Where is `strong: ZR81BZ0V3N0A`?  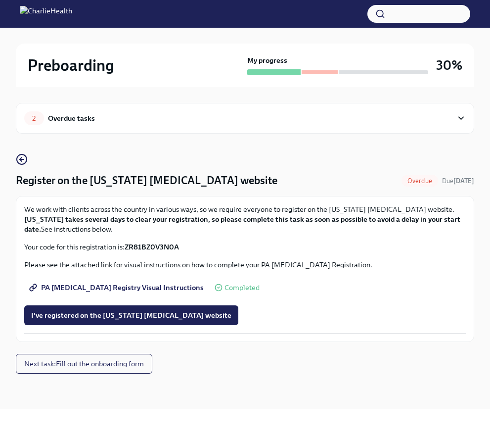
strong: ZR81BZ0V3N0A is located at coordinates (152, 247).